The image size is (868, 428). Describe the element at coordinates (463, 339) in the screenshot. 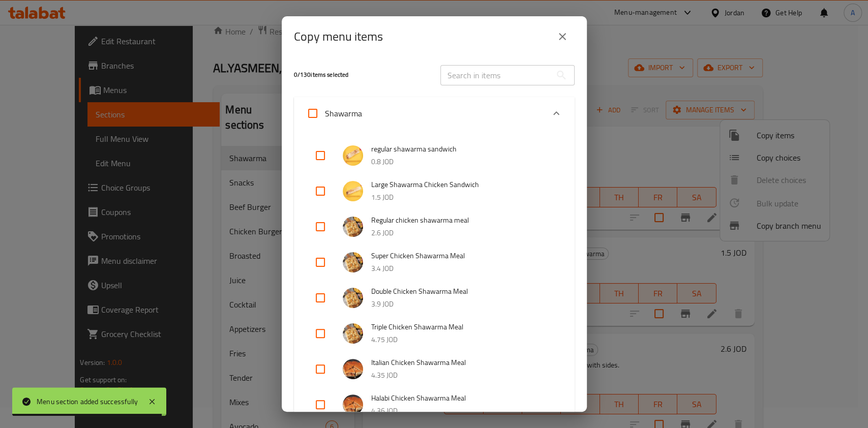

I see `p: 4.75 JOD` at that location.